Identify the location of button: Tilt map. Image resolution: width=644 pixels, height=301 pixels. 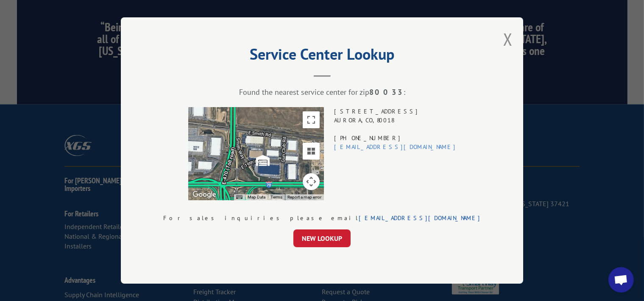
(311, 152).